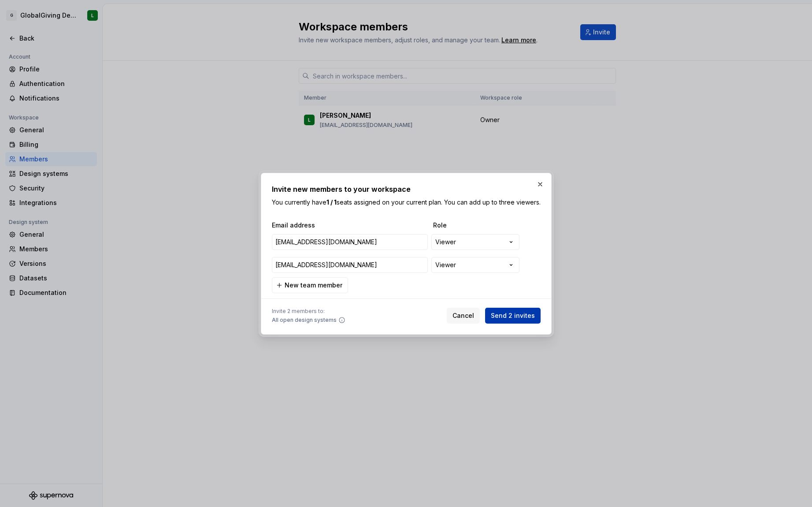 This screenshot has width=812, height=507. What do you see at coordinates (463, 316) in the screenshot?
I see `button: Cancel` at bounding box center [463, 316].